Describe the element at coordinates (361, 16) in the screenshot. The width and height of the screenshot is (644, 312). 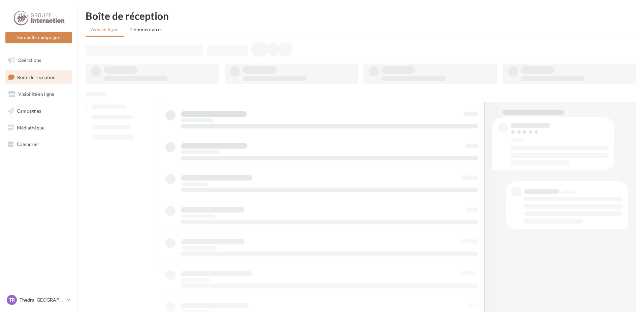
I see `div: Boîte de réception` at that location.